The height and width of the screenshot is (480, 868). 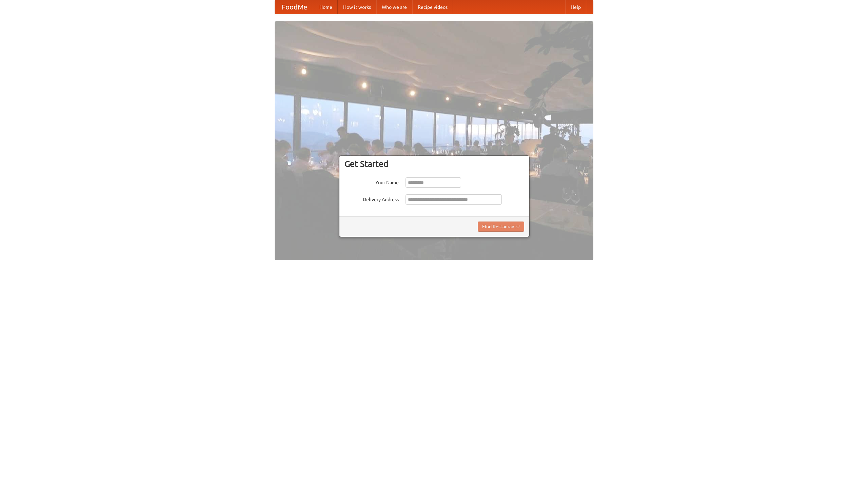 What do you see at coordinates (501, 226) in the screenshot?
I see `button: Find Restaurants!` at bounding box center [501, 226].